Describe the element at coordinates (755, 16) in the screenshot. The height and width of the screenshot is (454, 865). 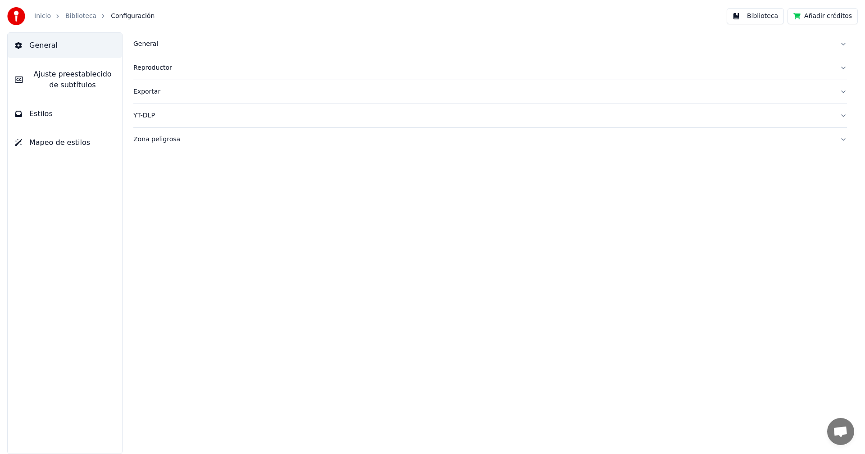
I see `button: Biblioteca` at that location.